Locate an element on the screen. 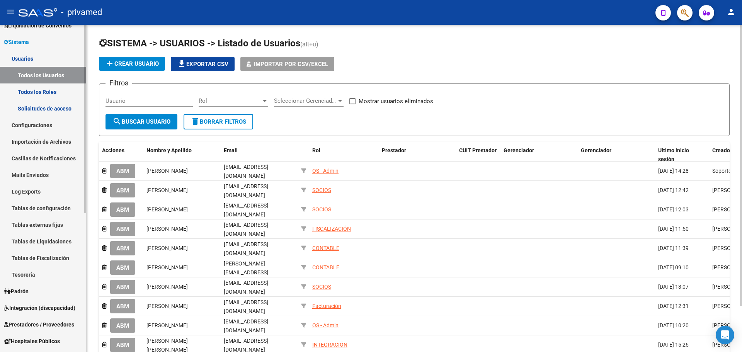  span: Ultimo inicio sesión is located at coordinates (673, 154).